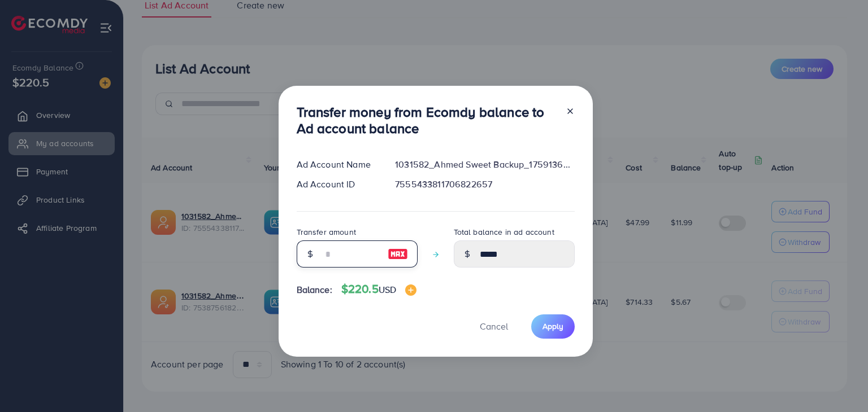  What do you see at coordinates (553, 326) in the screenshot?
I see `span: Apply` at bounding box center [553, 326].